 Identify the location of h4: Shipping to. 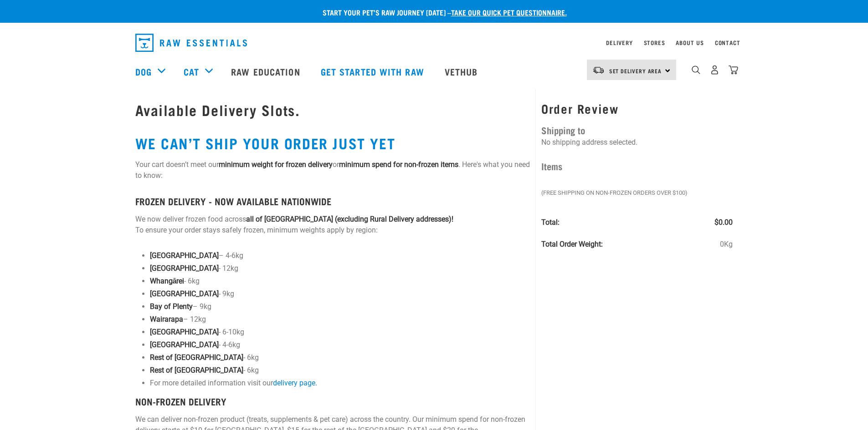
(637, 130).